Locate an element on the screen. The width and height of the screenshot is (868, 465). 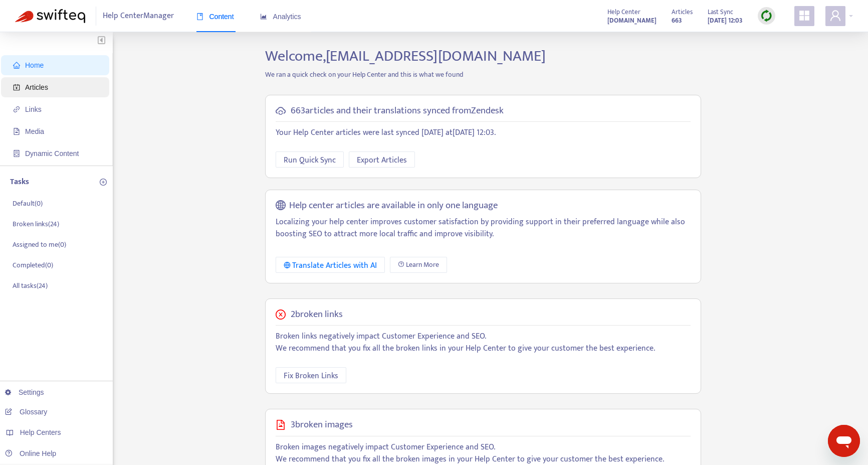
h5: Help center articles are available in only one language is located at coordinates (393, 206).